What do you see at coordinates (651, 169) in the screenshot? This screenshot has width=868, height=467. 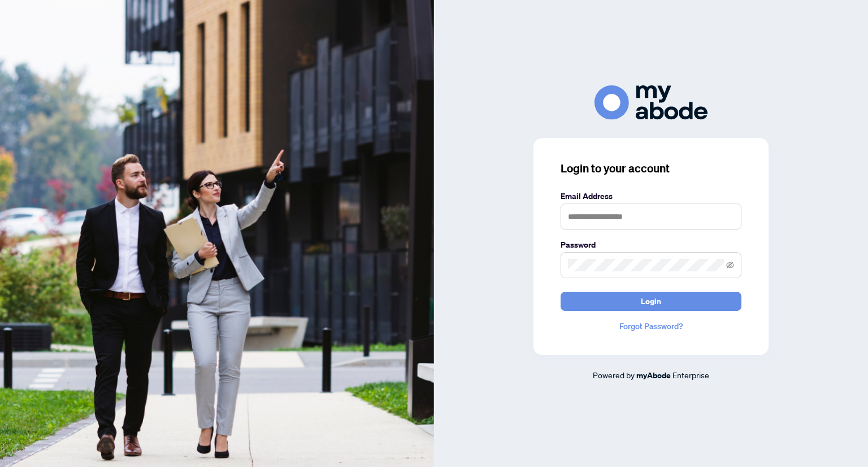 I see `h3: Login to your account` at bounding box center [651, 169].